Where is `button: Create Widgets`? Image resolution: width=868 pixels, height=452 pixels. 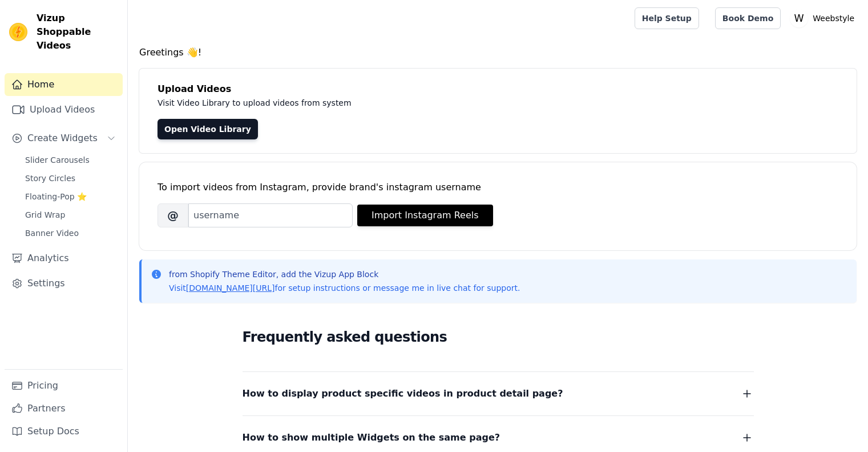 button: Create Widgets is located at coordinates (63, 138).